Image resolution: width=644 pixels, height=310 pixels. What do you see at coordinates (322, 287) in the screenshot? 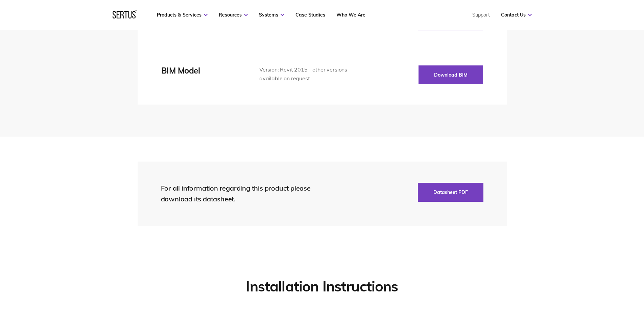
I see `h2: Installation Instructions` at bounding box center [322, 287].